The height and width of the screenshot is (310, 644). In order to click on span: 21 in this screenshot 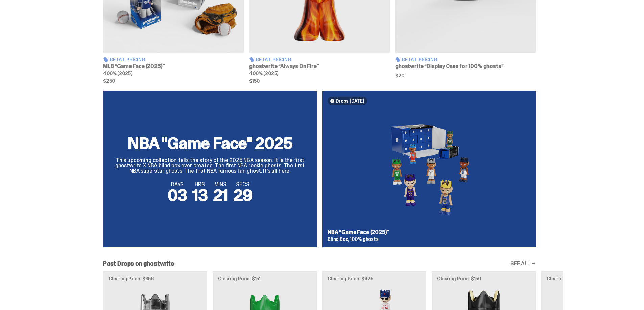, I will do `click(221, 195)`.